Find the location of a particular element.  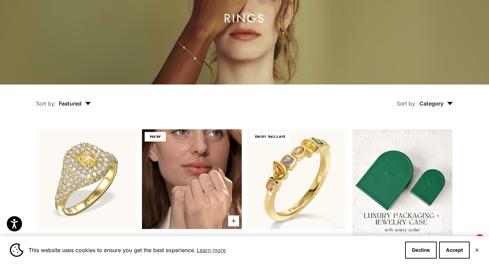

img: Cookie banner is located at coordinates (17, 250).